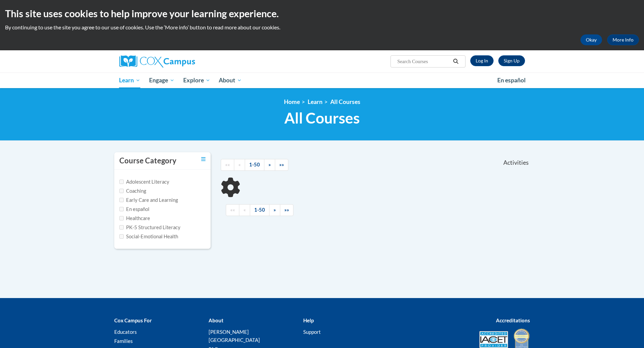  I want to click on span: Engage, so click(161, 81).